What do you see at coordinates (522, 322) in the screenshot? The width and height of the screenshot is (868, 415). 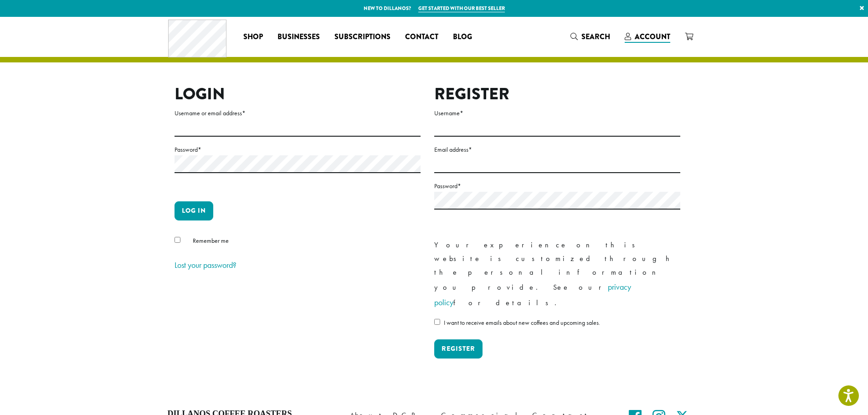 I see `span: I want to receive emails about new coffees and upcoming sales.` at bounding box center [522, 322].